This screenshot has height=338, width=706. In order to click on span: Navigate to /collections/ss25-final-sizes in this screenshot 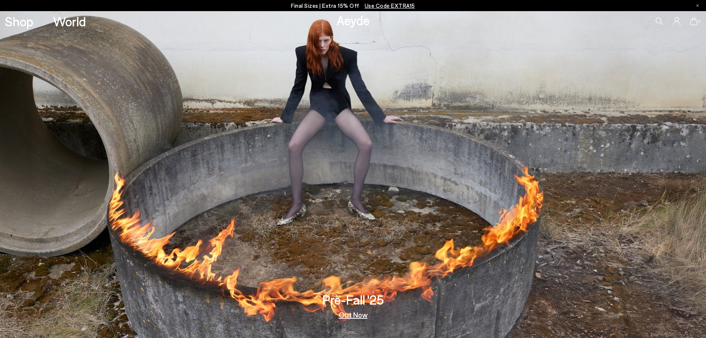, I will do `click(390, 6)`.